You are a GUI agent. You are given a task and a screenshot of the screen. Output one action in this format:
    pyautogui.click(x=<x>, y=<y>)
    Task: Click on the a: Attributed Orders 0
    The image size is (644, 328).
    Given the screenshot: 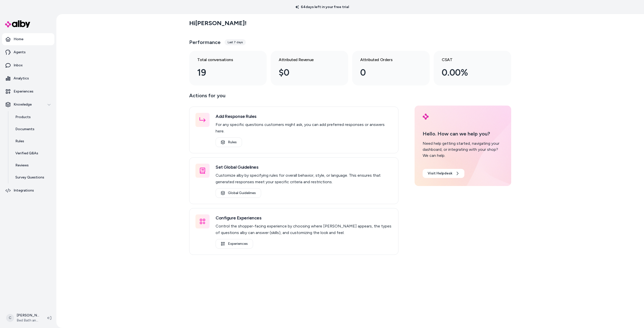 What is the action you would take?
    pyautogui.click(x=391, y=68)
    